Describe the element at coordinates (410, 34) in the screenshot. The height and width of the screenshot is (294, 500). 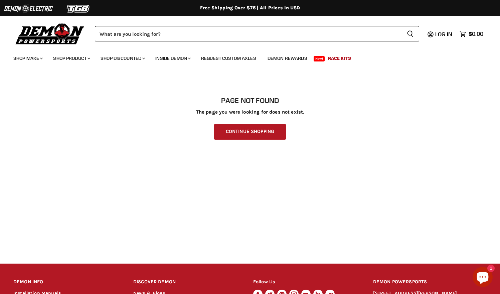
I see `button: Search` at that location.